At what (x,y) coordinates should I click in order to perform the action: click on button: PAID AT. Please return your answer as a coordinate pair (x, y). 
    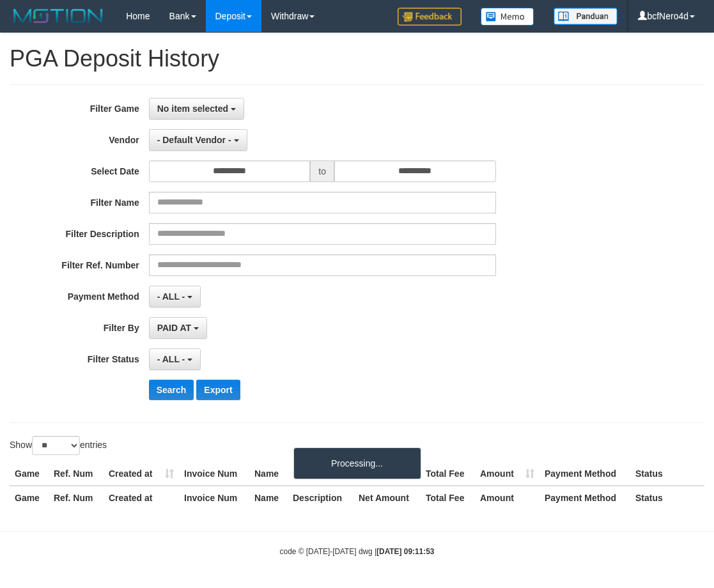
    Looking at the image, I should click on (178, 328).